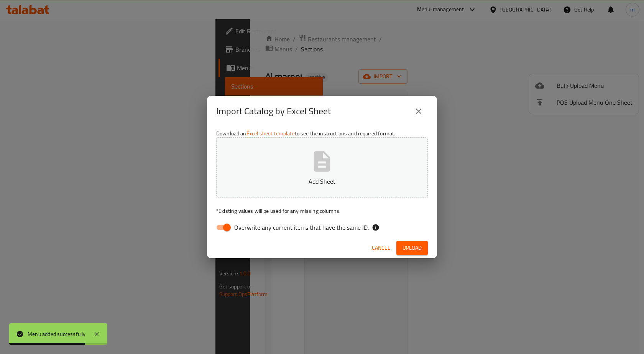  I want to click on button: close, so click(418, 111).